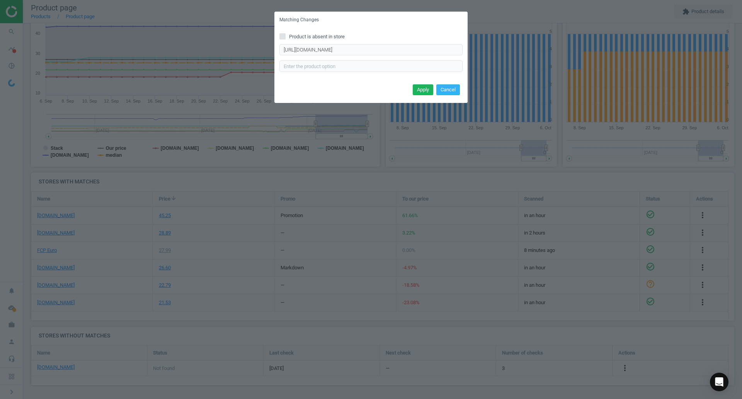 This screenshot has width=742, height=399. I want to click on div: Open Intercom Messenger, so click(720, 382).